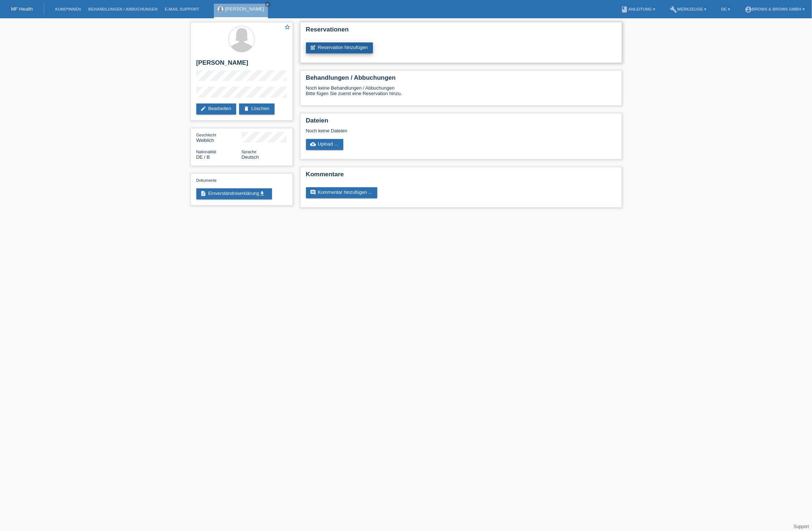 The image size is (812, 531). What do you see at coordinates (68, 9) in the screenshot?
I see `a: Kund*innen` at bounding box center [68, 9].